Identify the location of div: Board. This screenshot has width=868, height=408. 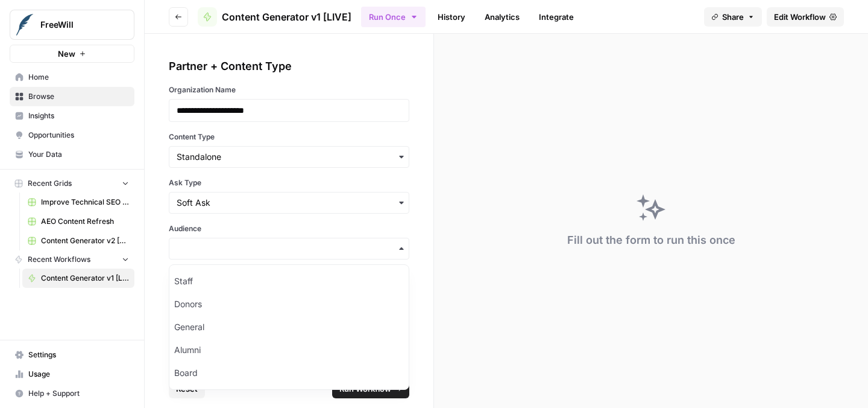
(288, 373).